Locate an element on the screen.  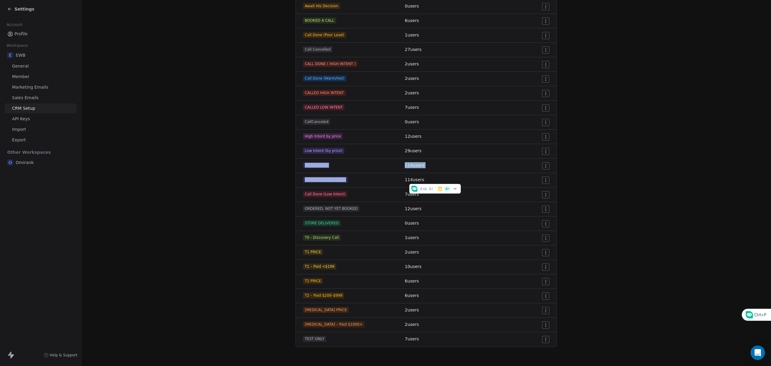
a: Settings is located at coordinates (21, 9).